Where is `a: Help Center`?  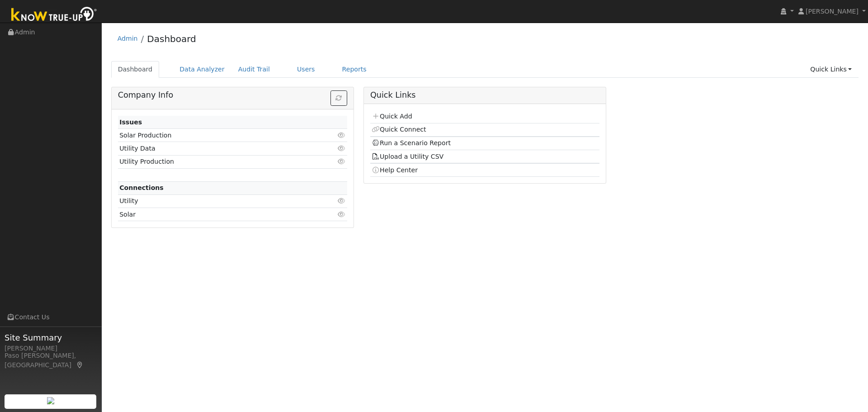 a: Help Center is located at coordinates (395, 170).